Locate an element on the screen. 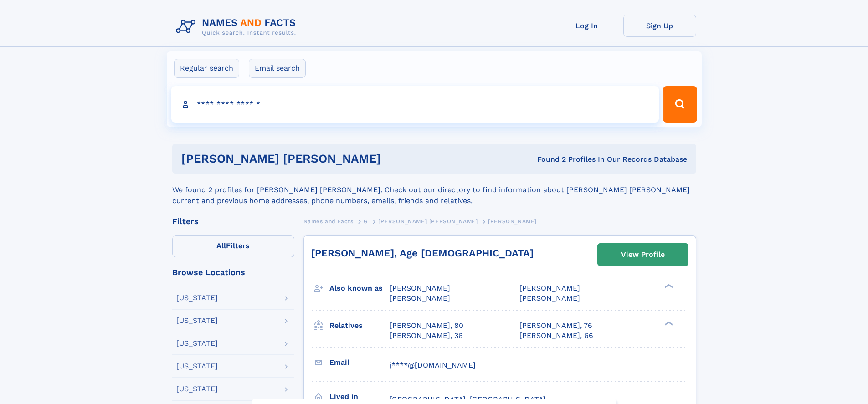 This screenshot has height=404, width=868. div: Filters is located at coordinates (233, 221).